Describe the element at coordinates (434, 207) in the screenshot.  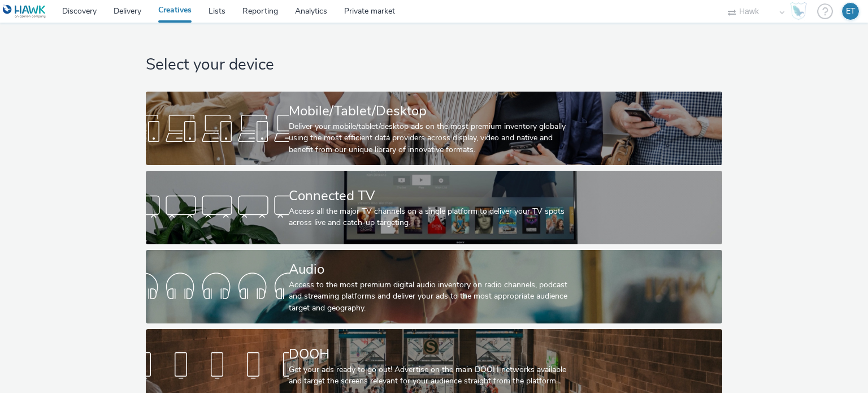
I see `a: Connected TVAccess all the major TV channels on a single platform to deliver your TV spots across...` at that location.